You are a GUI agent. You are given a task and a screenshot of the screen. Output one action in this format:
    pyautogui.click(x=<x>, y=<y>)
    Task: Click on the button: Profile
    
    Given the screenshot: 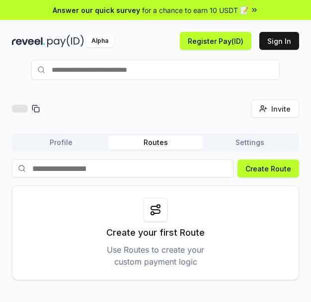 What is the action you would take?
    pyautogui.click(x=61, y=142)
    